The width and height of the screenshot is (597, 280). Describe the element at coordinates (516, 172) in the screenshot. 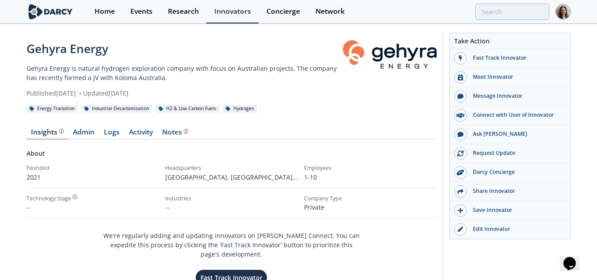

I see `div: Darcy Concierge` at that location.